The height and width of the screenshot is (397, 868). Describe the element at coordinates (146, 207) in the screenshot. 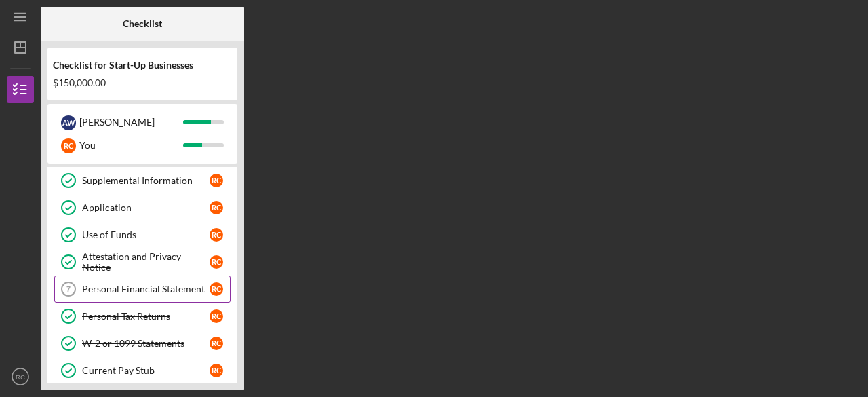

I see `div: Application` at that location.